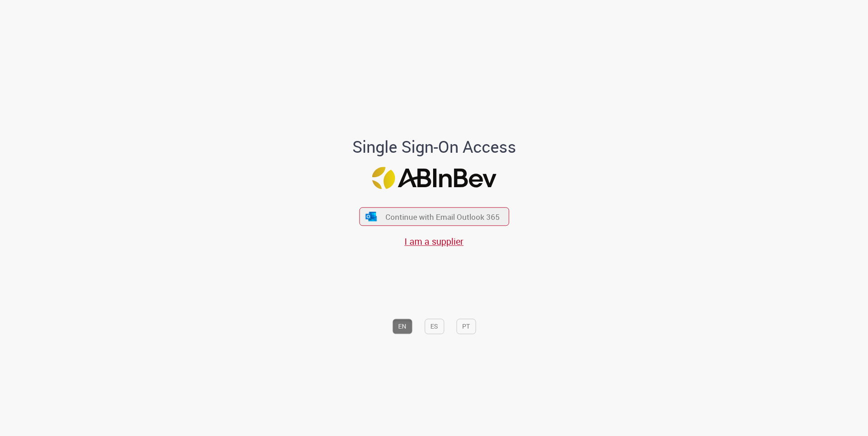  What do you see at coordinates (434, 216) in the screenshot?
I see `button: ícone Azure/Microsoft 360 Continue with Email Outlook 365` at bounding box center [434, 216].